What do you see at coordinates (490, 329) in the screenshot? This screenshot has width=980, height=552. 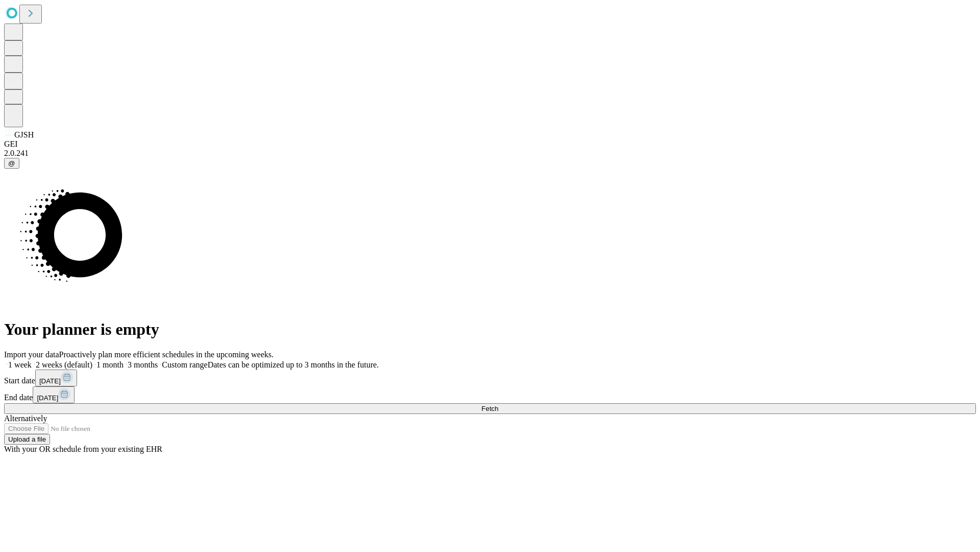 I see `h1: Your planner is empty` at bounding box center [490, 329].